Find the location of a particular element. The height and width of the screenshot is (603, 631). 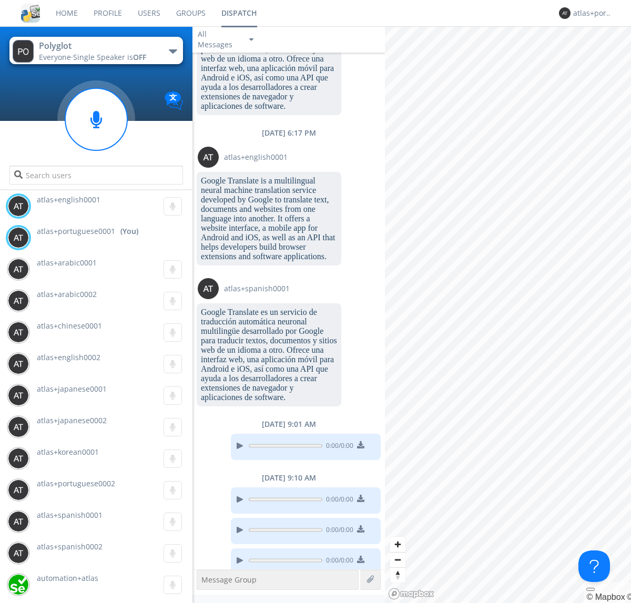

button: PolyglotEveryone·Single Speaker isOFF is located at coordinates (96, 50).